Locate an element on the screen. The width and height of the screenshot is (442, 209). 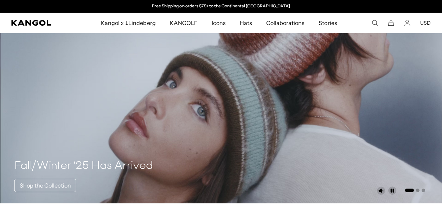
span: KANGOLF is located at coordinates (184, 23).